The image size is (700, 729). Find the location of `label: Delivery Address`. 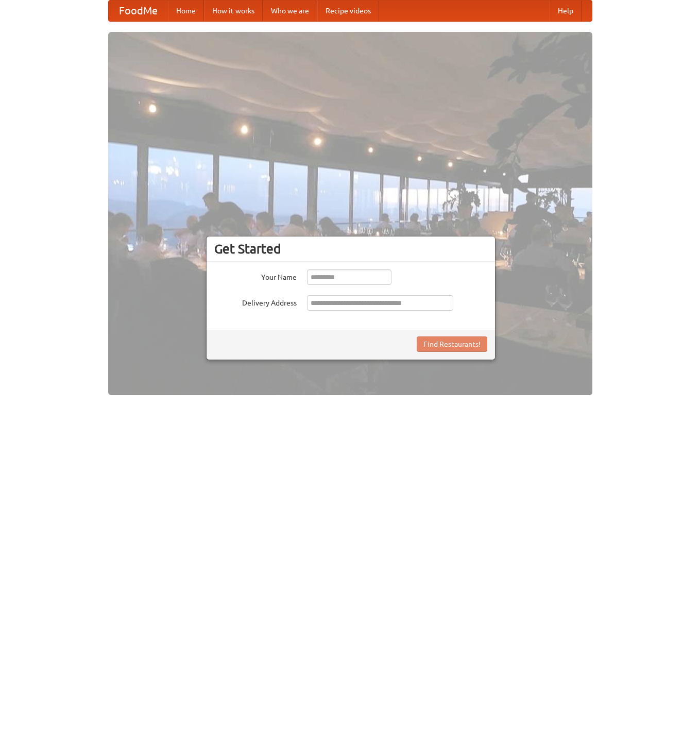

label: Delivery Address is located at coordinates (256, 301).